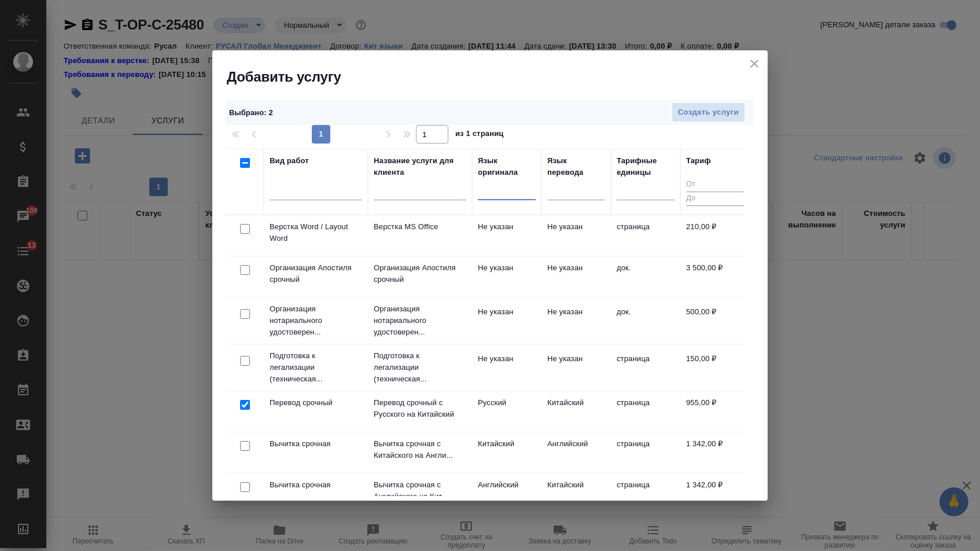 This screenshot has width=980, height=551. Describe the element at coordinates (715, 185) in the screenshot. I see `input: От` at that location.